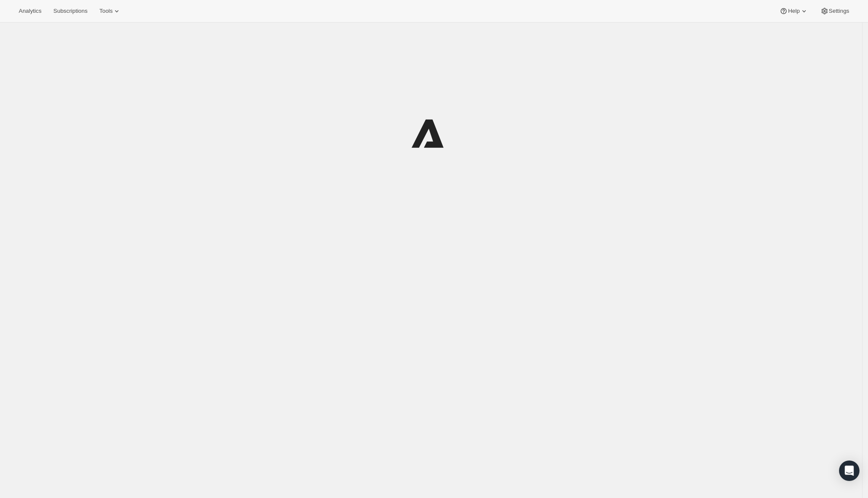  Describe the element at coordinates (849, 471) in the screenshot. I see `div: Open Intercom Messenger` at that location.